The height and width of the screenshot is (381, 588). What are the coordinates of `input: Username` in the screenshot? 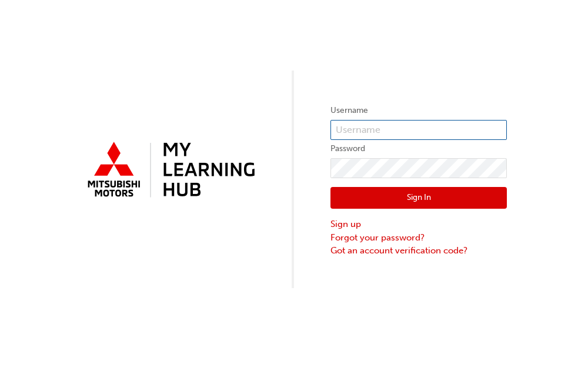 It's located at (419, 130).